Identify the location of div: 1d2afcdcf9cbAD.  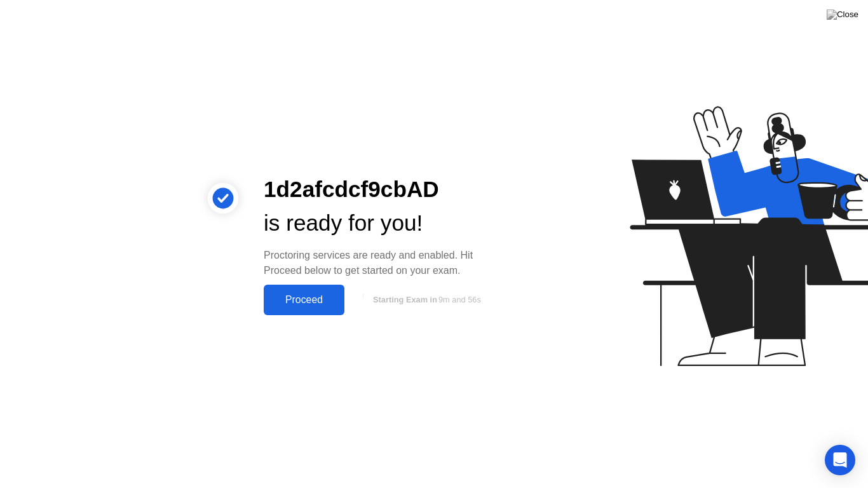
(382, 189).